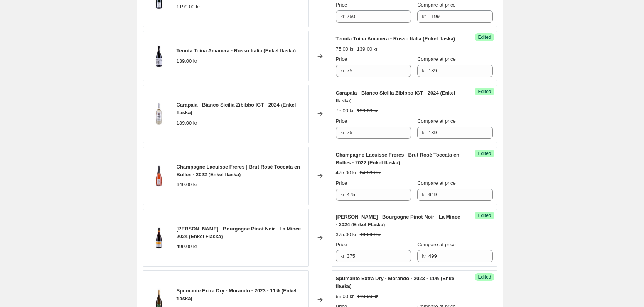 The height and width of the screenshot is (307, 644). Describe the element at coordinates (188, 7) in the screenshot. I see `div: 1199.00 kr` at that location.